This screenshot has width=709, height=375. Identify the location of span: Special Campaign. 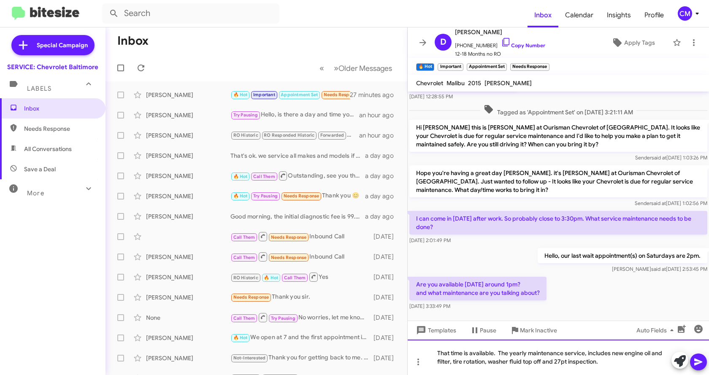
(62, 45).